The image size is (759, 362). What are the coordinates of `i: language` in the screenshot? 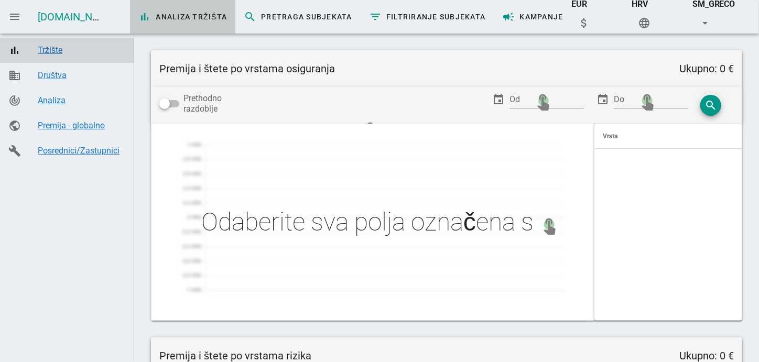 It's located at (644, 23).